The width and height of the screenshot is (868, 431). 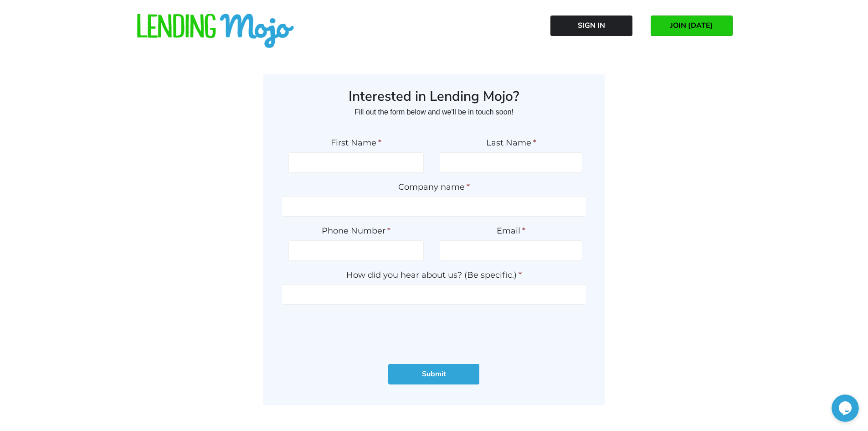 What do you see at coordinates (511, 231) in the screenshot?
I see `label: Email` at bounding box center [511, 231].